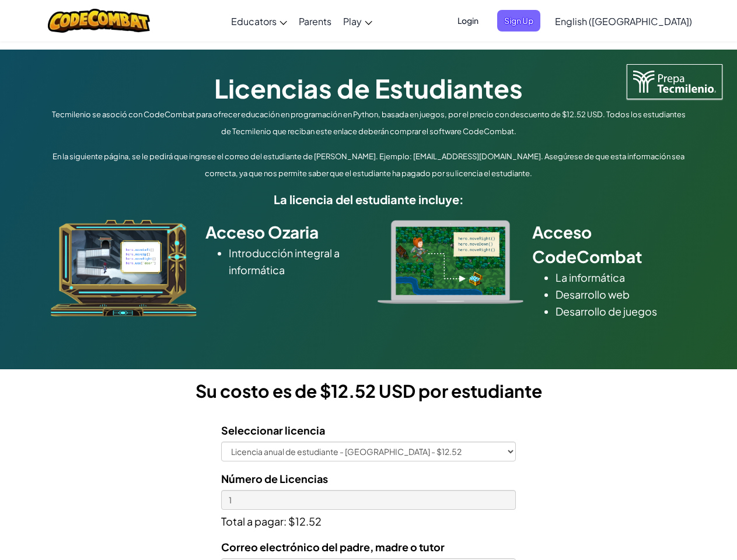 Image resolution: width=737 pixels, height=560 pixels. I want to click on h2: Acceso Ozaria, so click(282, 233).